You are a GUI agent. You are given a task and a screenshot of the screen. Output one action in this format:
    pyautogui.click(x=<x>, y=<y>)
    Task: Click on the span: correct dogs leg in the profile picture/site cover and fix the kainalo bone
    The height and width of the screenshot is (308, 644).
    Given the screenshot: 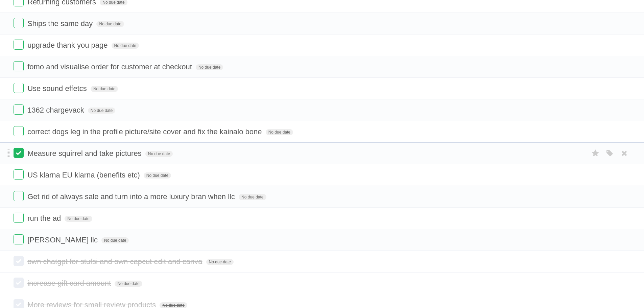 What is the action you would take?
    pyautogui.click(x=145, y=132)
    